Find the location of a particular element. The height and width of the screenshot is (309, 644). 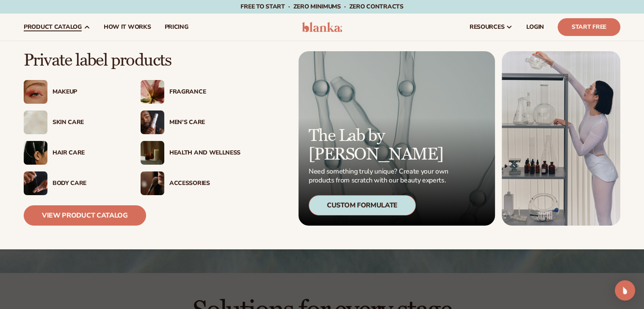

div: Hair Care is located at coordinates (88, 153).